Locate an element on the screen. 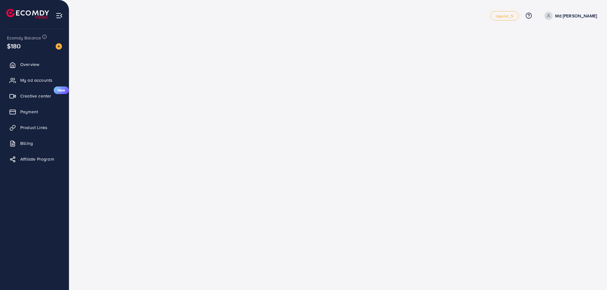 The width and height of the screenshot is (607, 290). a: regular_5 is located at coordinates (504, 16).